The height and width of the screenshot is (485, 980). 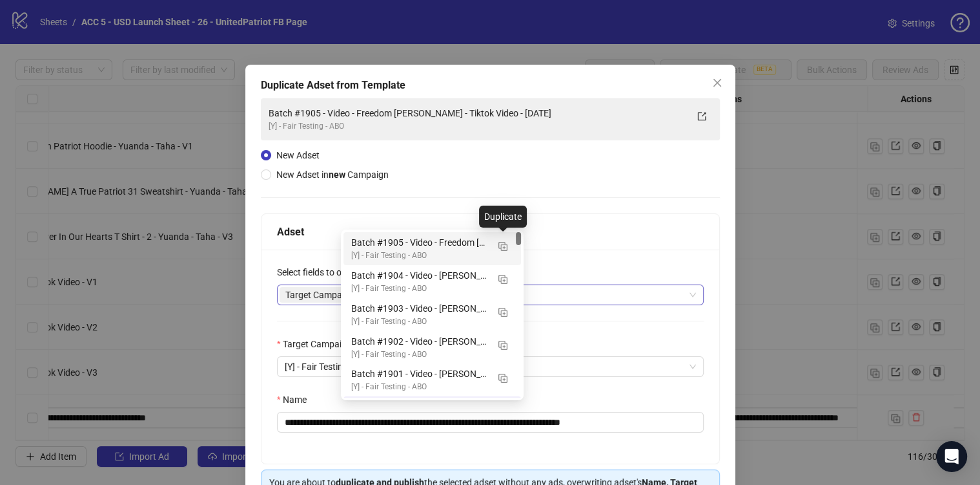 What do you see at coordinates (717, 83) in the screenshot?
I see `button: Close` at bounding box center [717, 83].